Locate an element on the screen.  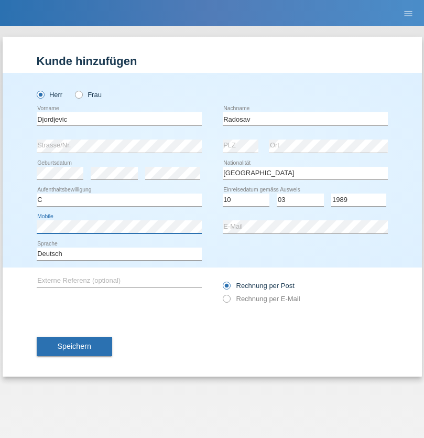
label: Frau is located at coordinates (88, 94).